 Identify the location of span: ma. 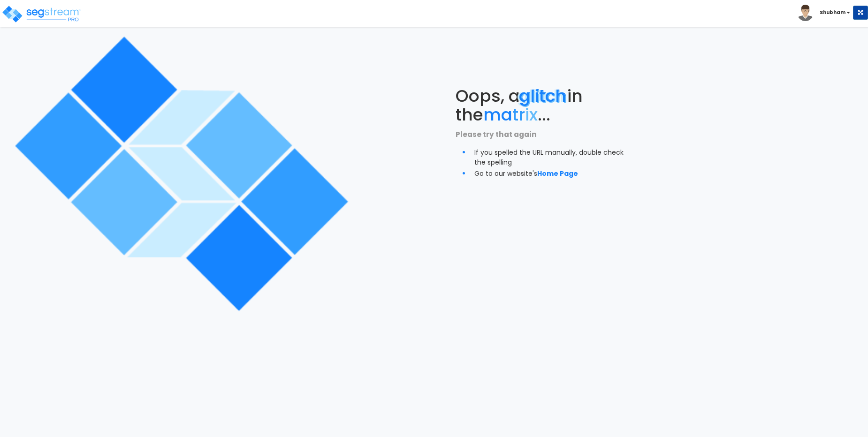
(498, 115).